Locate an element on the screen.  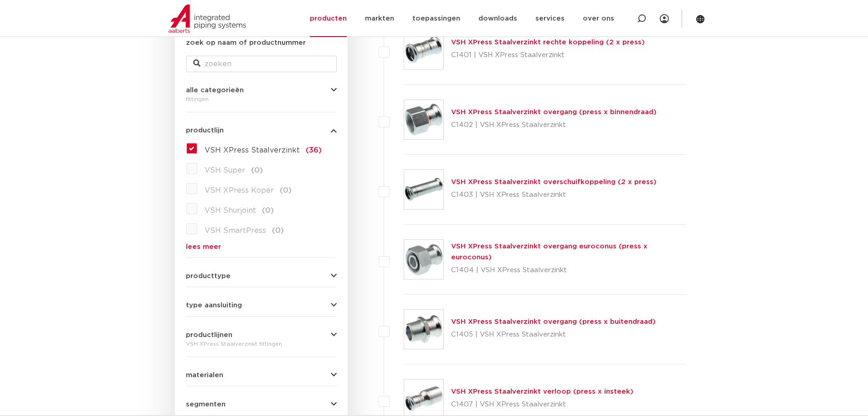
a: VSH XPress Staalverzinkt overgang (press x binnendraad) is located at coordinates (554, 112).